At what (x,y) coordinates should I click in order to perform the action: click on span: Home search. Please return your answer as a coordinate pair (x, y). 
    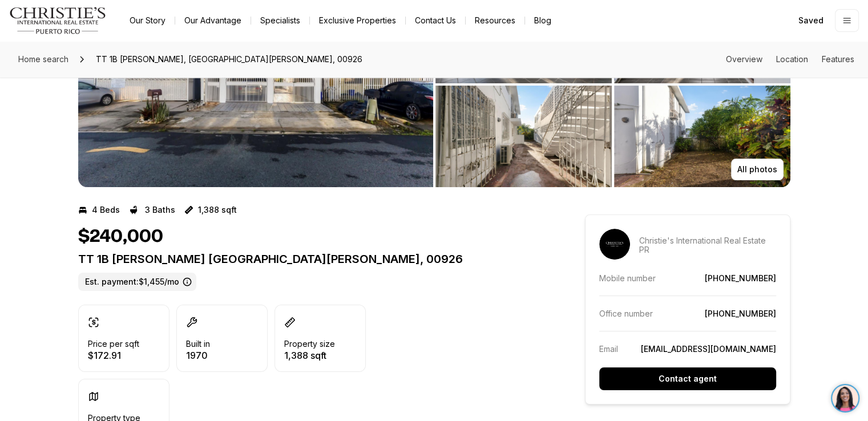
    Looking at the image, I should click on (43, 59).